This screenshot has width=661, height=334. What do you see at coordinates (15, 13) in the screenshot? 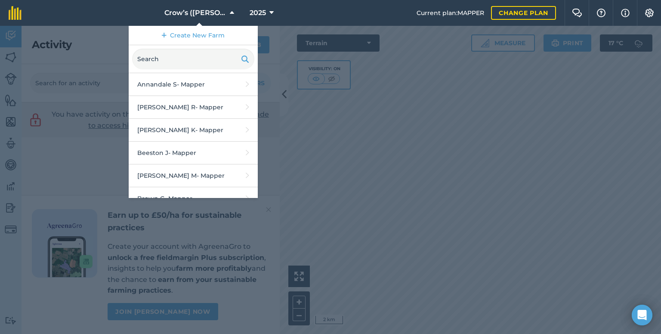
I see `img: fieldmargin Logo` at bounding box center [15, 13].